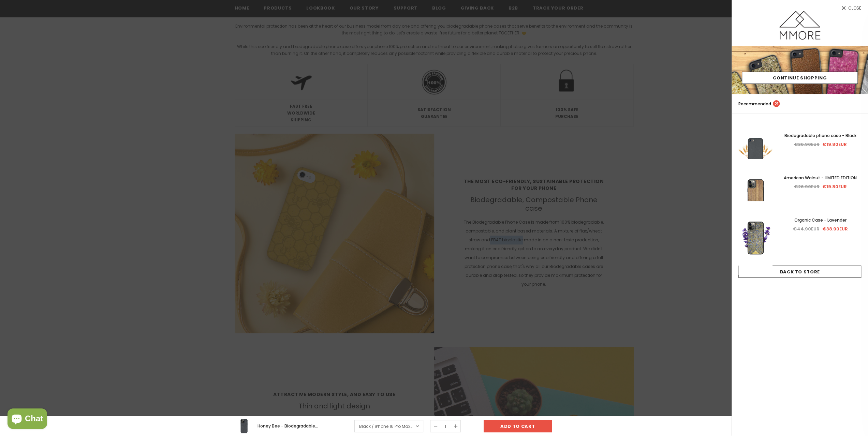  Describe the element at coordinates (776, 103) in the screenshot. I see `span: 21` at that location.